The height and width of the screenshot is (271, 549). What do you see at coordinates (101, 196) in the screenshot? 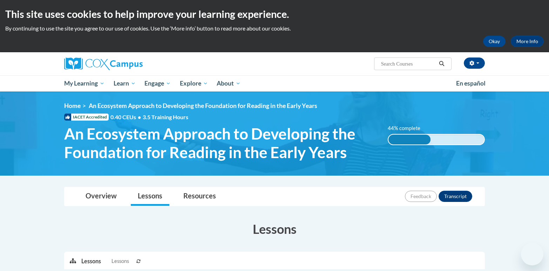
I see `a: Overview` at bounding box center [101, 196].